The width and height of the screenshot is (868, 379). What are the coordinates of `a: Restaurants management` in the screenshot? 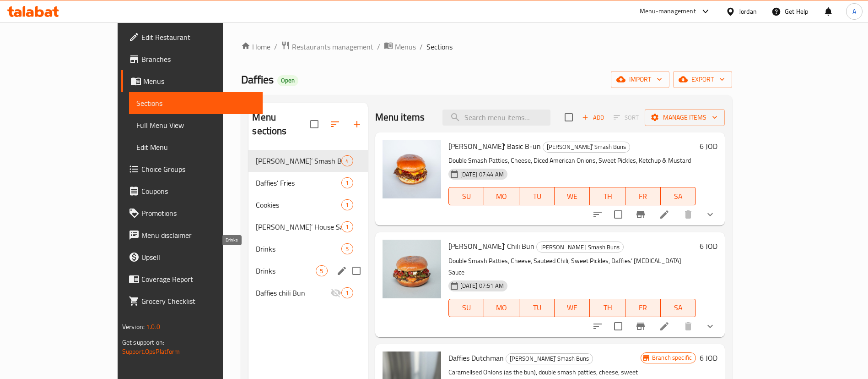 It's located at (327, 47).